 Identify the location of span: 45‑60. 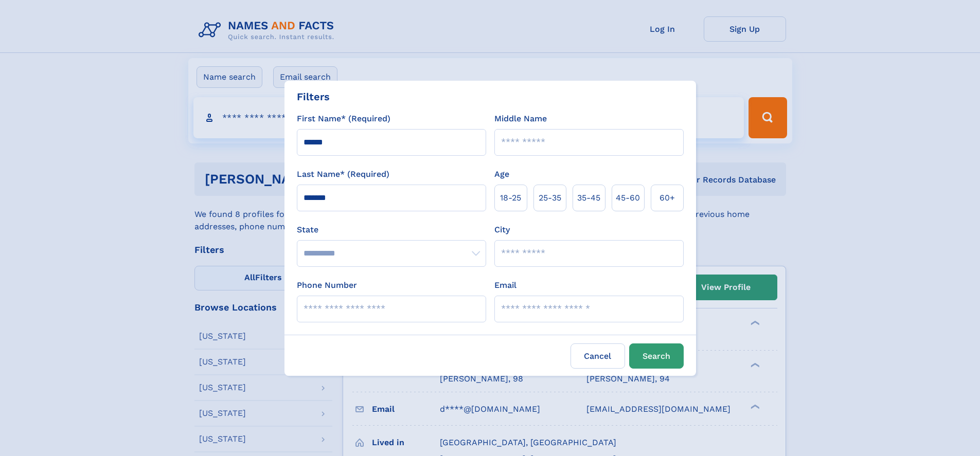
(627, 198).